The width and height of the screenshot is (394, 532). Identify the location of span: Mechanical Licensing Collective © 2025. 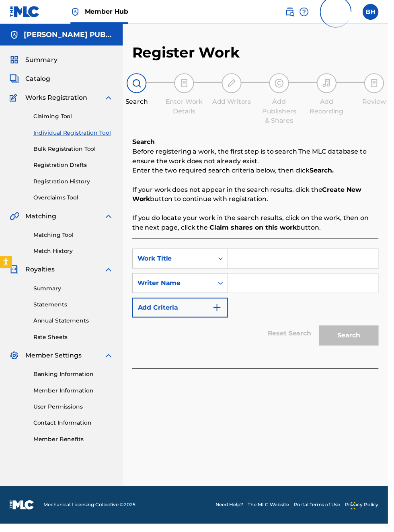
(91, 513).